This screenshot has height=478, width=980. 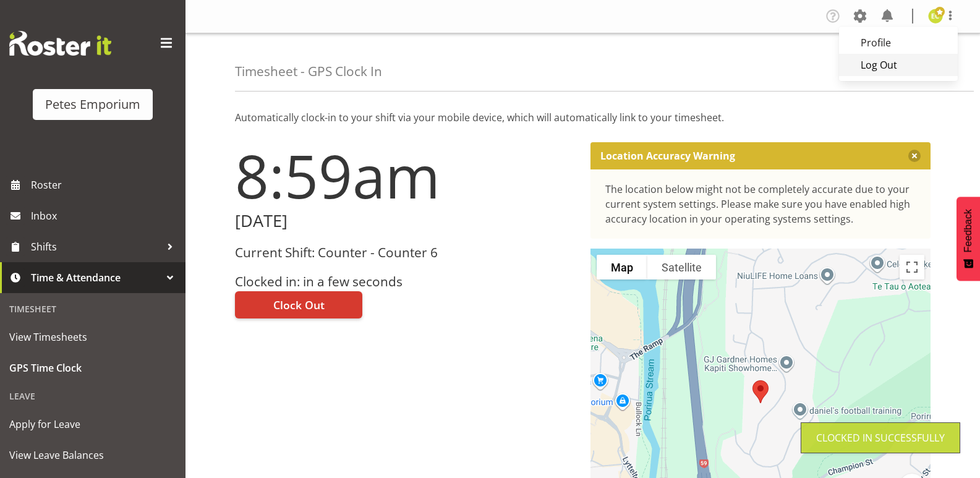 What do you see at coordinates (93, 455) in the screenshot?
I see `a: View Leave Balances` at bounding box center [93, 455].